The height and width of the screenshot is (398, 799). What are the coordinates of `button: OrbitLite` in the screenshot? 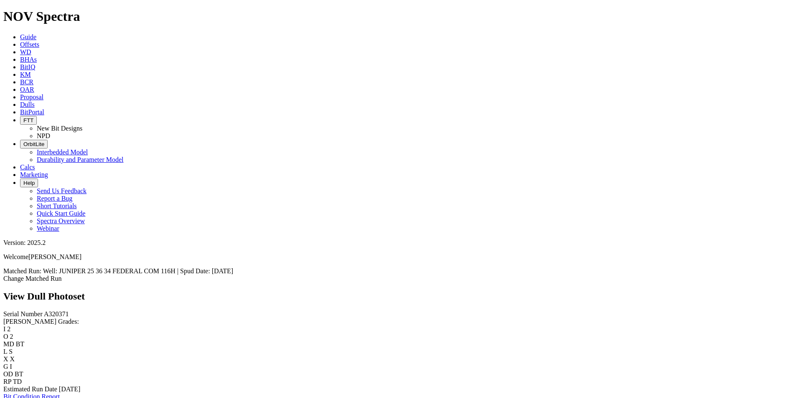 It's located at (34, 144).